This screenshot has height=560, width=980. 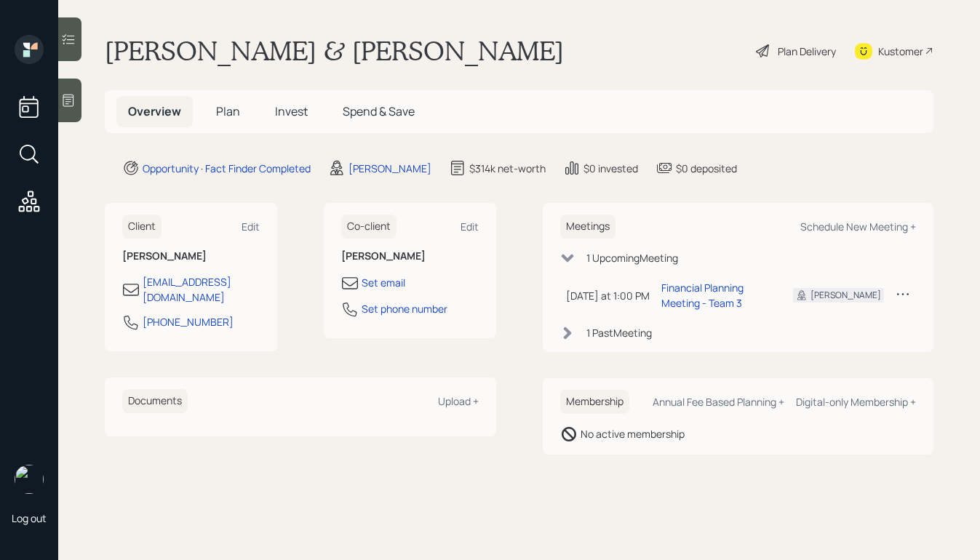 I want to click on div: Opportunity · Fact Finder Completed, so click(x=226, y=168).